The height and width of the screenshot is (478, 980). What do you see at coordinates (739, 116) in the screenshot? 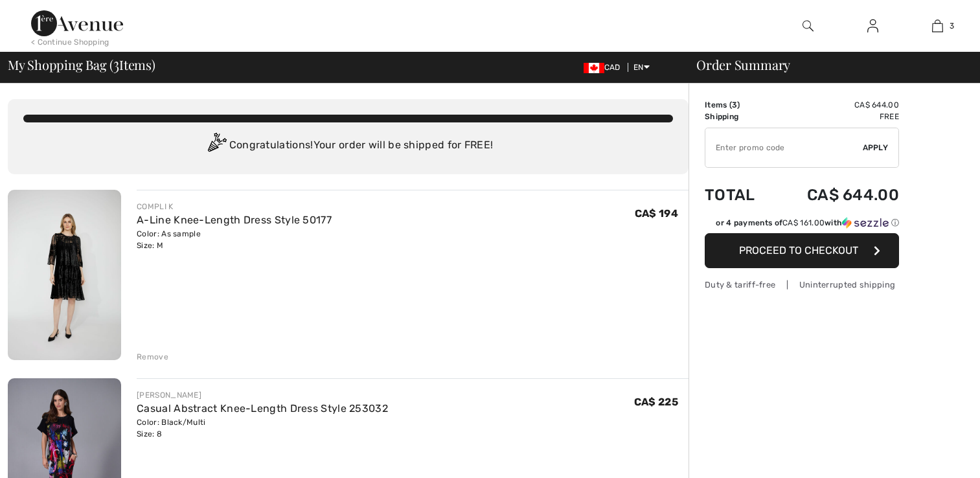
I see `td: Shipping` at bounding box center [739, 116].